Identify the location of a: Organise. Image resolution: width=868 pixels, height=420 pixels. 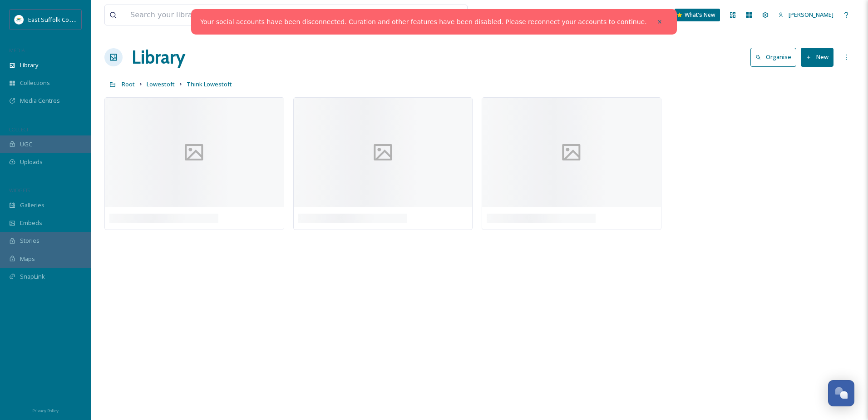
(773, 57).